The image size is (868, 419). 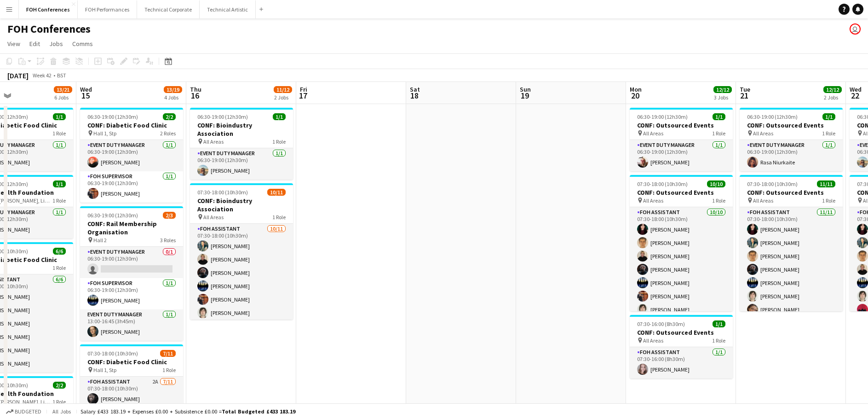 I want to click on app-job-card: 06:30-19:00 (12h30m)2/3CONF: Rail Membership Organisation Hall 23 RolesEvent Duty Manager0/106:30..., so click(x=132, y=273).